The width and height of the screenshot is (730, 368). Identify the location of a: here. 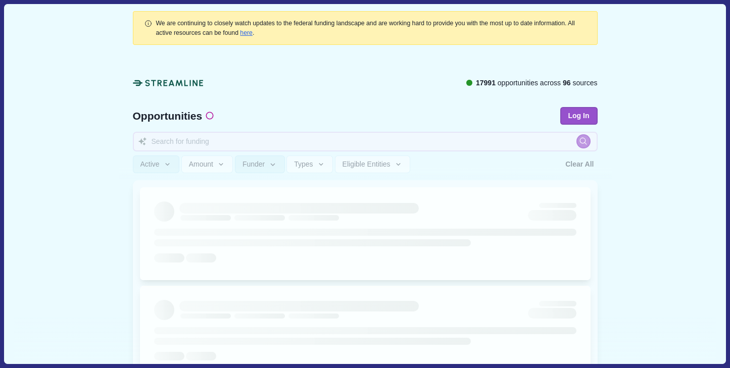
(246, 33).